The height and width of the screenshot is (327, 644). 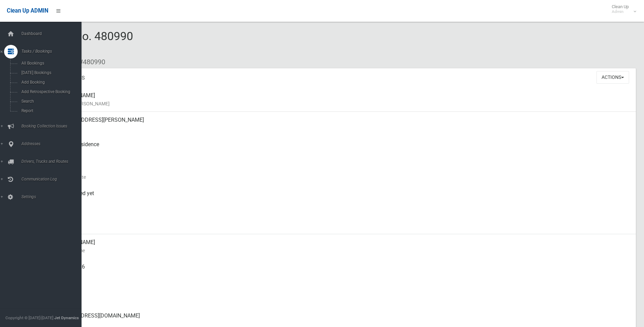 I want to click on span: Addresses, so click(x=53, y=144).